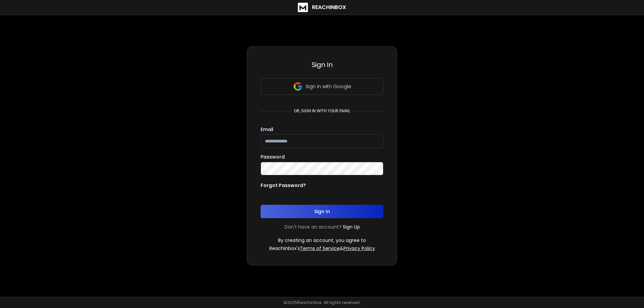  Describe the element at coordinates (351, 227) in the screenshot. I see `a: Sign Up` at that location.